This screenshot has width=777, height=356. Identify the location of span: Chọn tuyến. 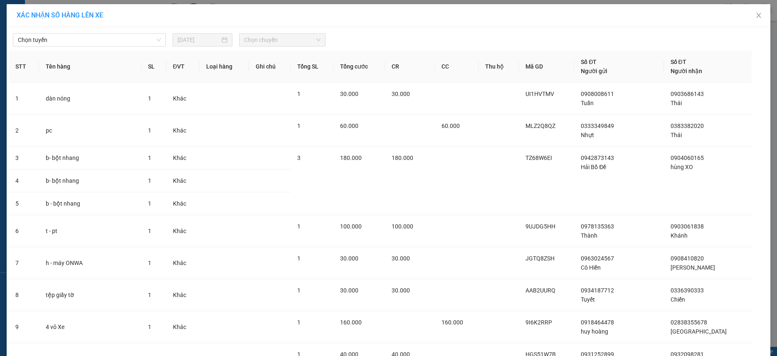
(89, 40).